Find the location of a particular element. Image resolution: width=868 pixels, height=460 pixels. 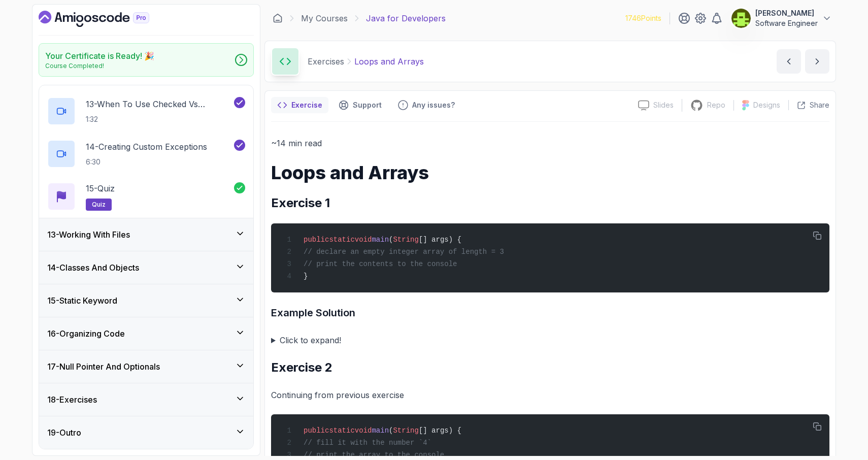

button: 15-Quizquiz is located at coordinates (146, 197).